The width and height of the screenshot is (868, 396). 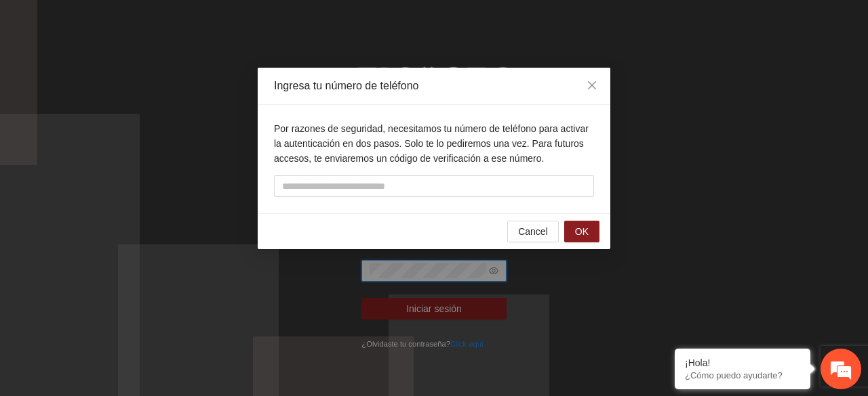 What do you see at coordinates (533, 232) in the screenshot?
I see `button: Cancel` at bounding box center [533, 232].